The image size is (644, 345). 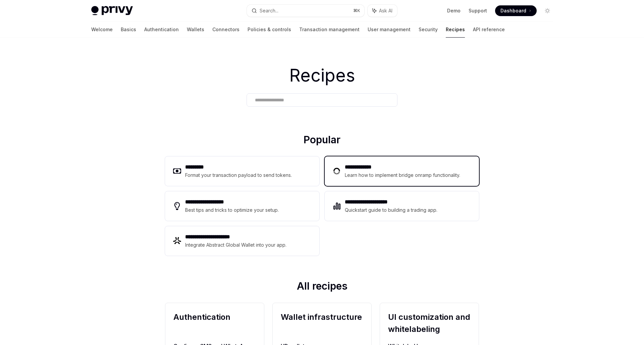 What do you see at coordinates (226, 30) in the screenshot?
I see `a: Connectors` at bounding box center [226, 30].